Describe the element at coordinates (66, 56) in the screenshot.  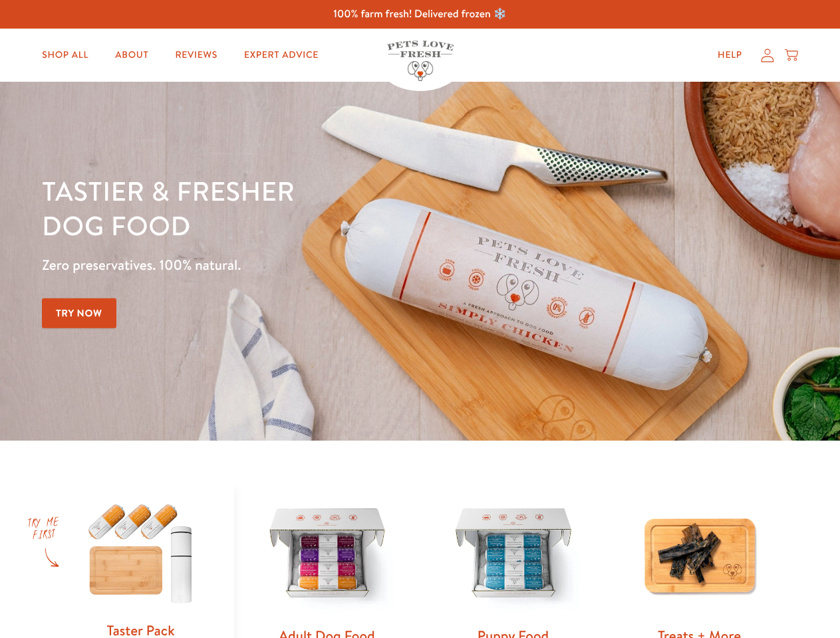
I see `a: Shop All` at that location.